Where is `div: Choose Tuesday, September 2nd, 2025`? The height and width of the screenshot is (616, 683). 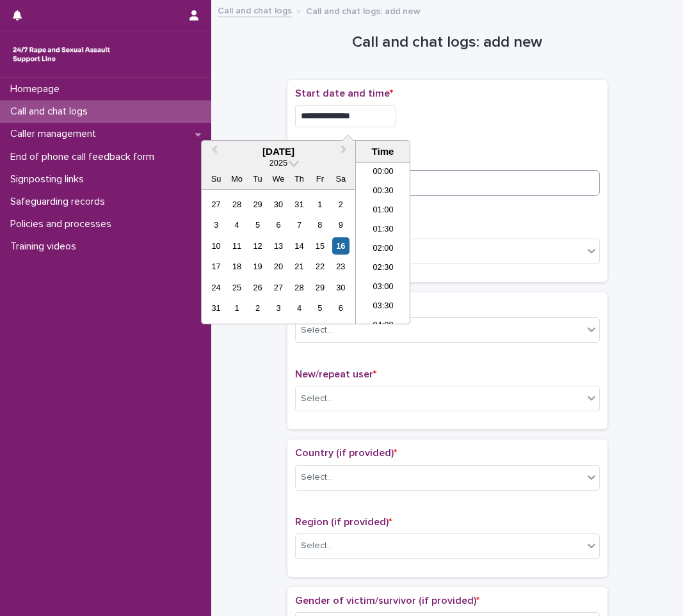
div: Choose Tuesday, September 2nd, 2025 is located at coordinates (257, 308).